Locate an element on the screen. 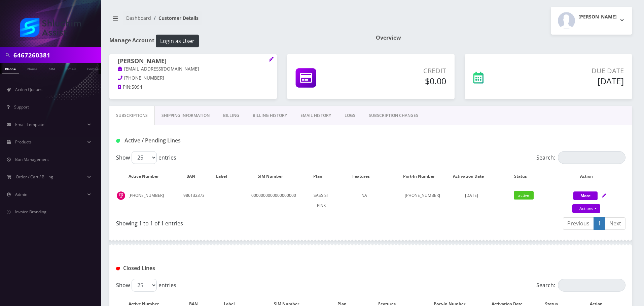  a: Previous is located at coordinates (578, 223).